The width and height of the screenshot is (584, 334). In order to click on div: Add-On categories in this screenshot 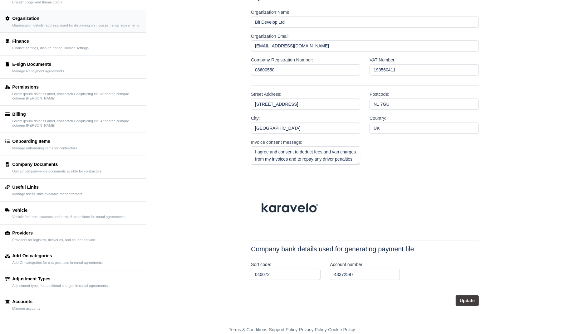, I will do `click(57, 256)`.